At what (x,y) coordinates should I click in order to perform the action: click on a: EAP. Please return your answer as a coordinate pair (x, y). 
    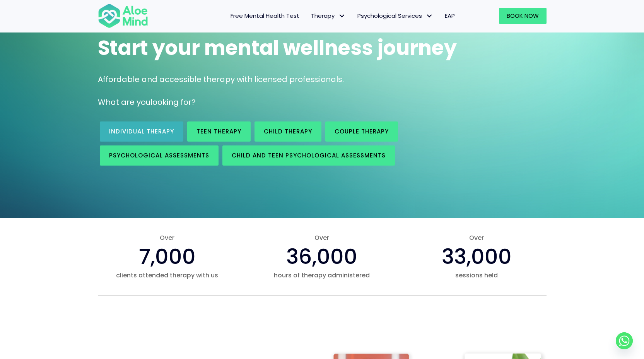
    Looking at the image, I should click on (450, 15).